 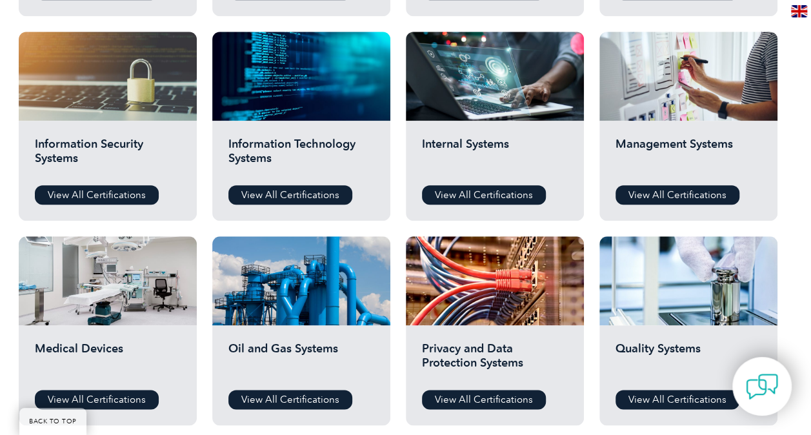 I want to click on img: contact-chat.png, so click(x=762, y=387).